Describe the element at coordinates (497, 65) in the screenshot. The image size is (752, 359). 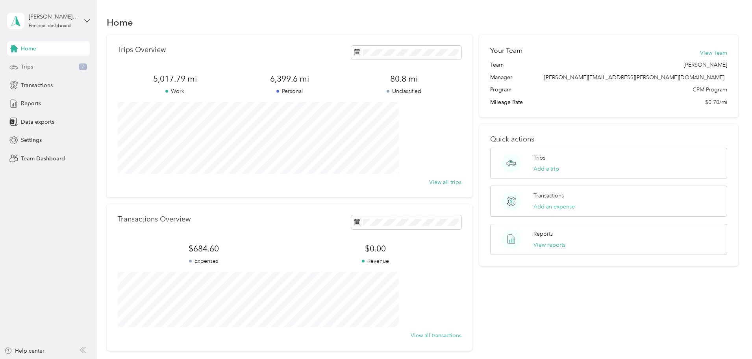
I see `span: Team` at that location.